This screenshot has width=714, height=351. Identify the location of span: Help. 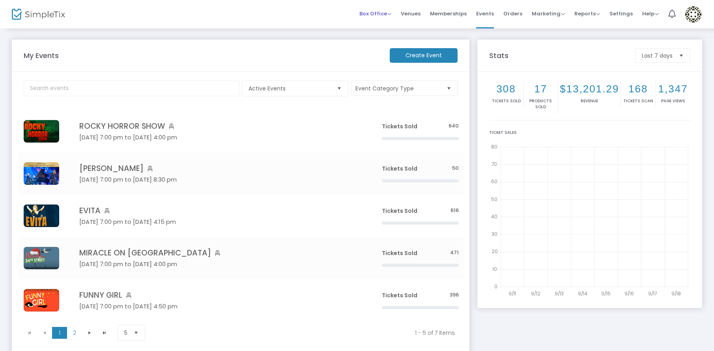
(651, 13).